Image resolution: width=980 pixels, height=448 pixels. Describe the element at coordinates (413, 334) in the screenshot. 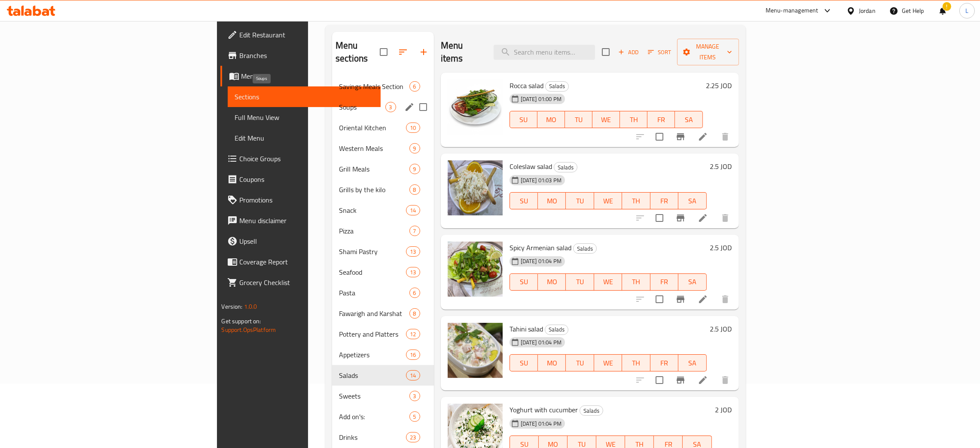

I see `span: 12` at that location.